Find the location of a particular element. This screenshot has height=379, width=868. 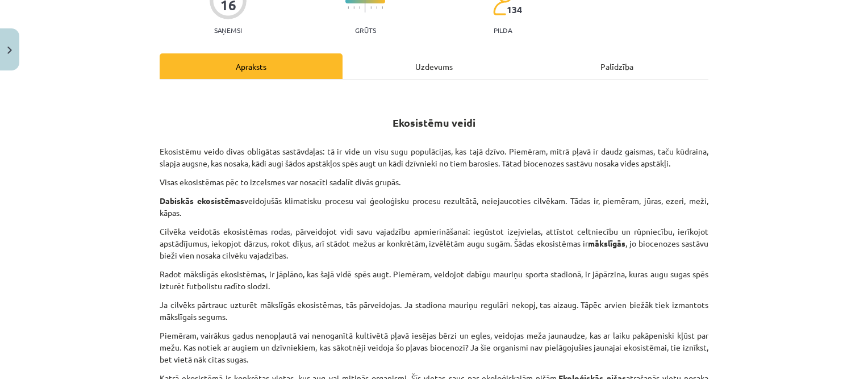

p: Cilvēka veidotās ekosistēmas rodas, pārveidojot vidi savu vajadzību apmierināšanai: iegūstot izej... is located at coordinates (434, 243).